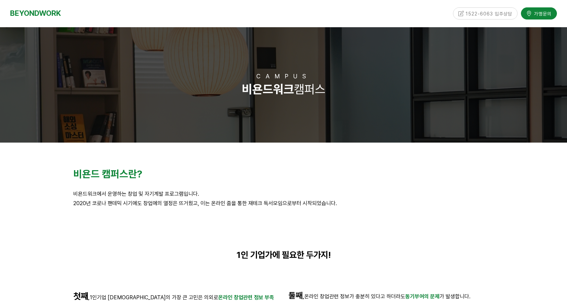  I want to click on span: 가맹문의, so click(542, 13).